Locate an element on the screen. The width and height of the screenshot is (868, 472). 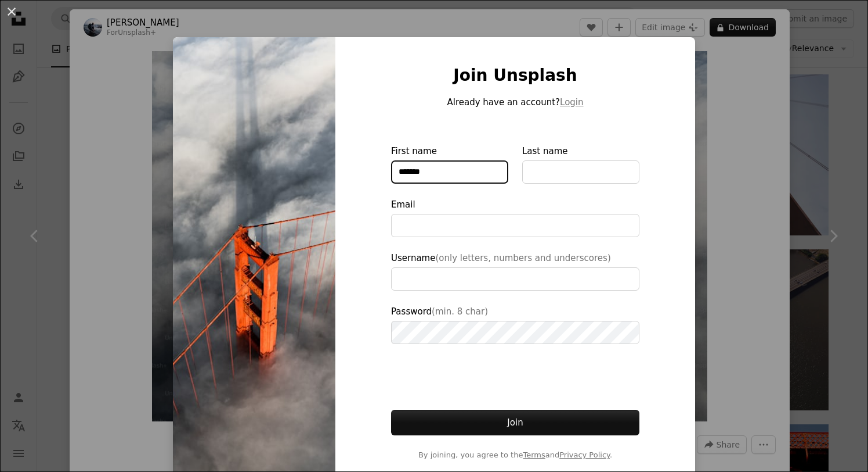
input: Email is located at coordinates (516, 225).